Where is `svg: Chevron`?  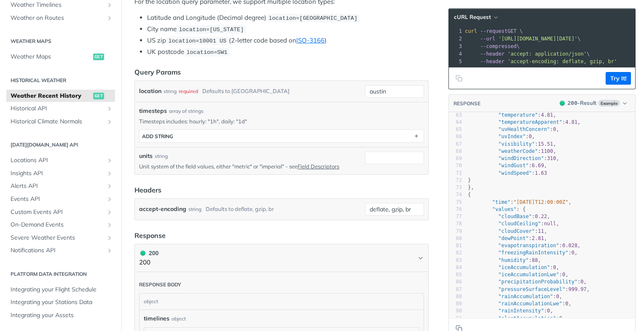 svg: Chevron is located at coordinates (420, 258).